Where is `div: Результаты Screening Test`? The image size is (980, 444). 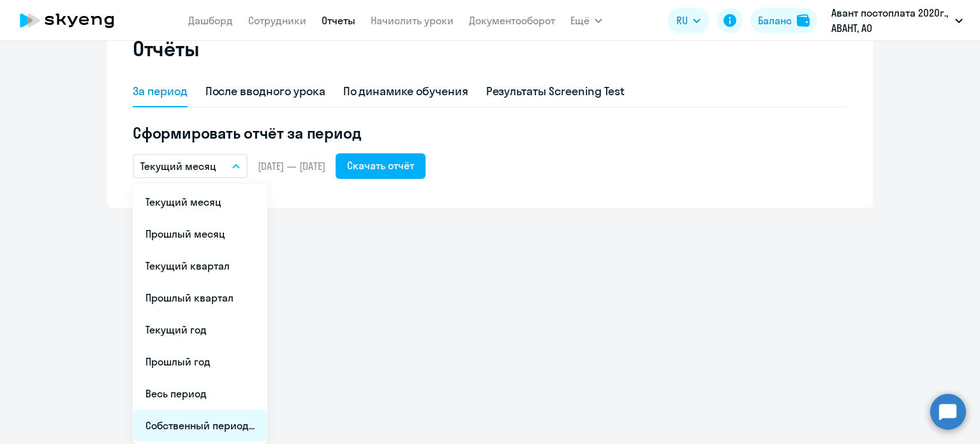
div: Результаты Screening Test is located at coordinates (556, 91).